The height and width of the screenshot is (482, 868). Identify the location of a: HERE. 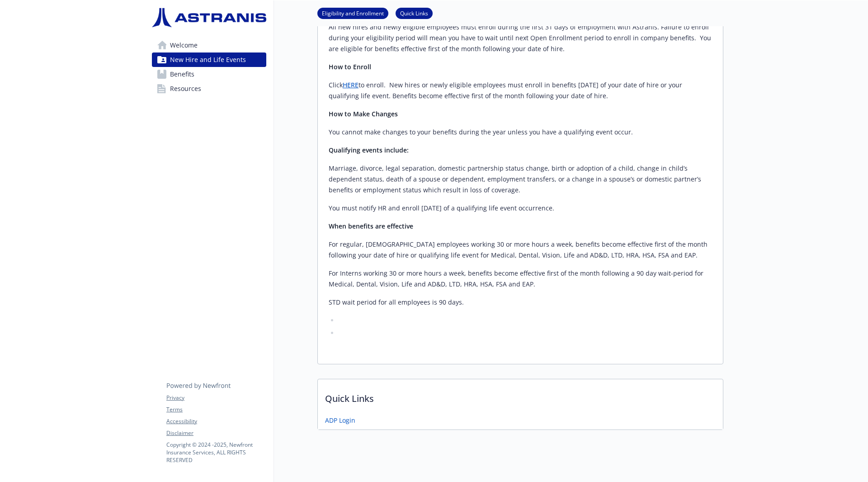
(350, 84).